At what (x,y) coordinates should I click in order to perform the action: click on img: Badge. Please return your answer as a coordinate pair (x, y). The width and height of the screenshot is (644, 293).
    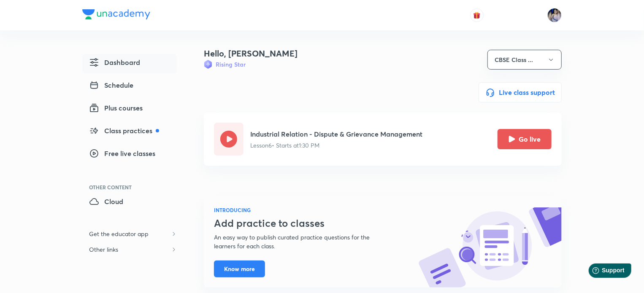
    Looking at the image, I should click on (208, 64).